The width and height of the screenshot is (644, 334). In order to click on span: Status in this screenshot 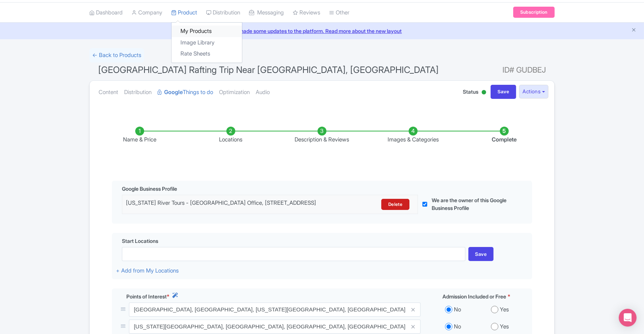, I will do `click(471, 92)`.